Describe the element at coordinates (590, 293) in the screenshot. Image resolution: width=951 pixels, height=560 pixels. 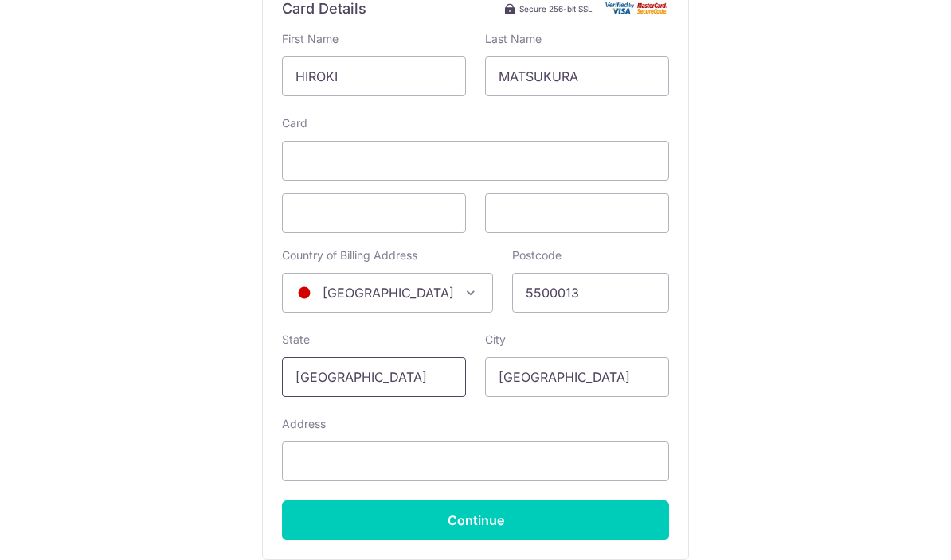
I see `input: Example 123456` at that location.